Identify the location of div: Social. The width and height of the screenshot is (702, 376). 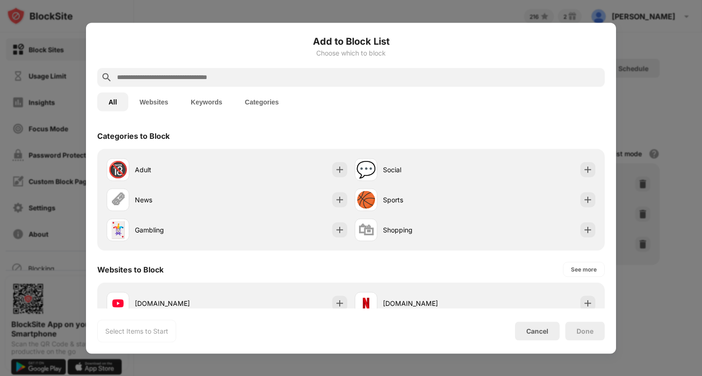
(429, 169).